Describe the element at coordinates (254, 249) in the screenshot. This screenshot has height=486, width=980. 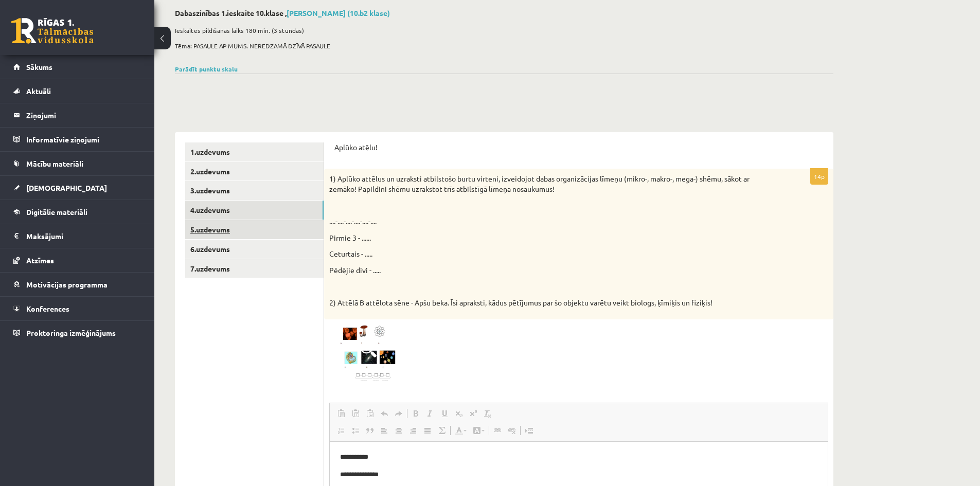
I see `a: 6.uzdevums` at that location.